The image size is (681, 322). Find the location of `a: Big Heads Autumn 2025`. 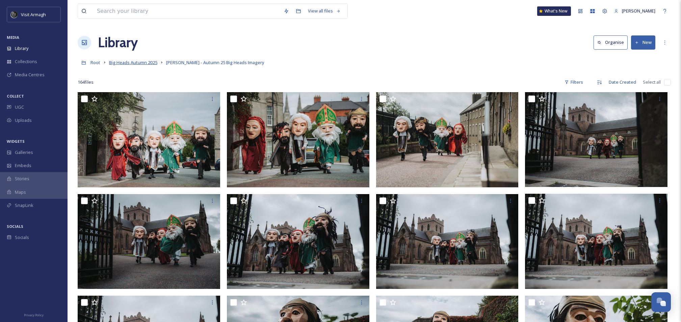

a: Big Heads Autumn 2025 is located at coordinates (133, 62).